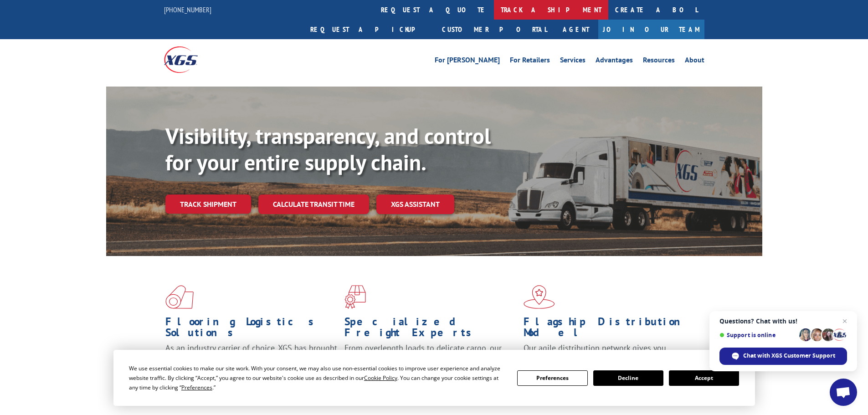  What do you see at coordinates (197, 388) in the screenshot?
I see `span: Preferences` at bounding box center [197, 388].